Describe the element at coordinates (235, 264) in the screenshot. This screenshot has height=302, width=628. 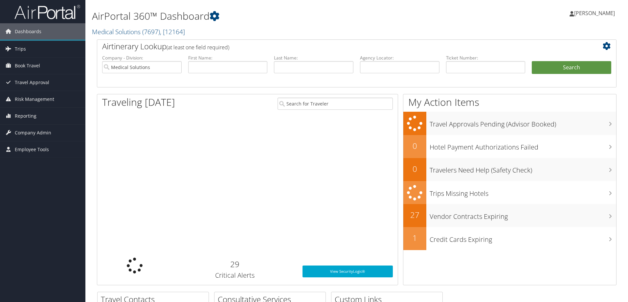
I see `h2: 29` at that location.